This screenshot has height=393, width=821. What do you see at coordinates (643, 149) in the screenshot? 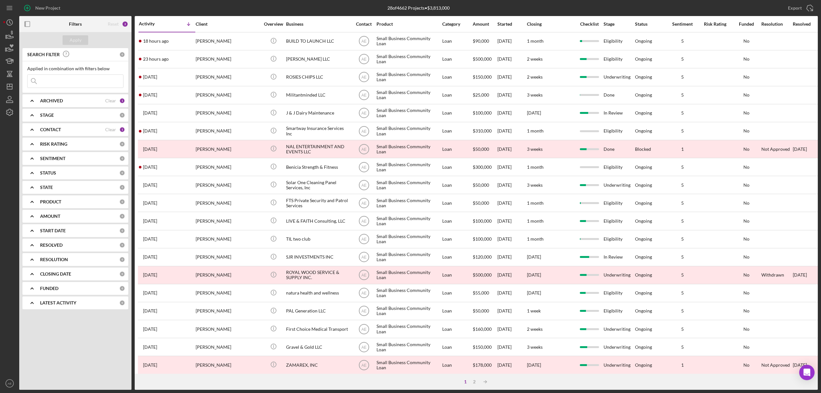
I see `div: Blocked` at bounding box center [643, 149].